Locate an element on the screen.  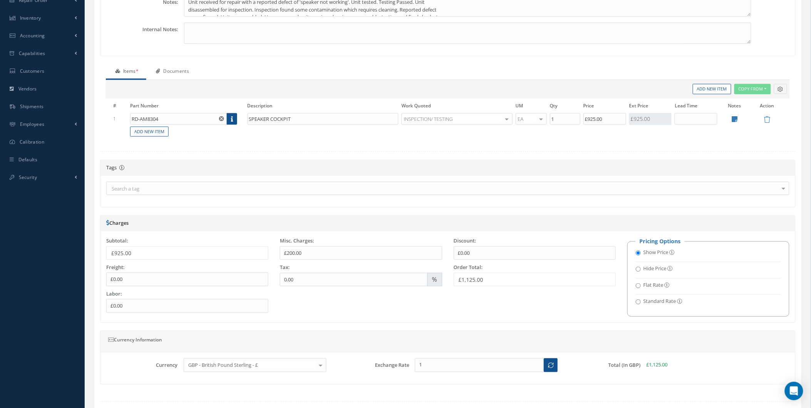
td: 1 is located at coordinates (120, 119).